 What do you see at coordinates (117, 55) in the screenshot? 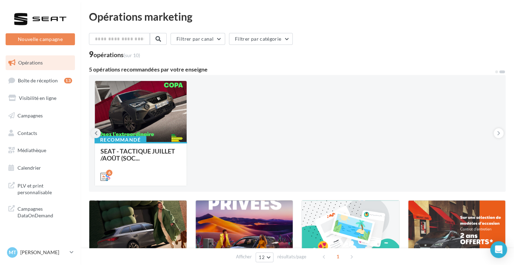
I see `div: opérations` at bounding box center [117, 55].